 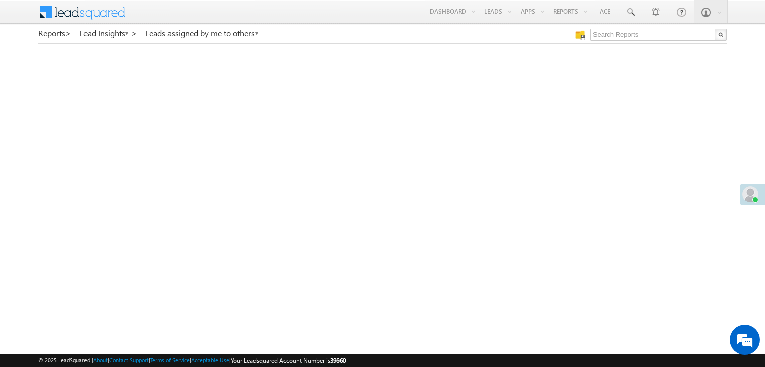 I want to click on a: Terms of Service, so click(x=170, y=360).